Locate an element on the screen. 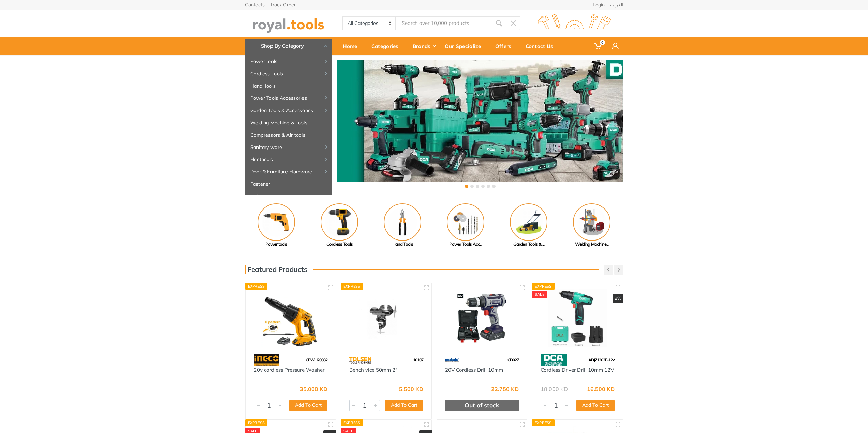 Image resolution: width=868 pixels, height=433 pixels. h3: Featured Products is located at coordinates (276, 270).